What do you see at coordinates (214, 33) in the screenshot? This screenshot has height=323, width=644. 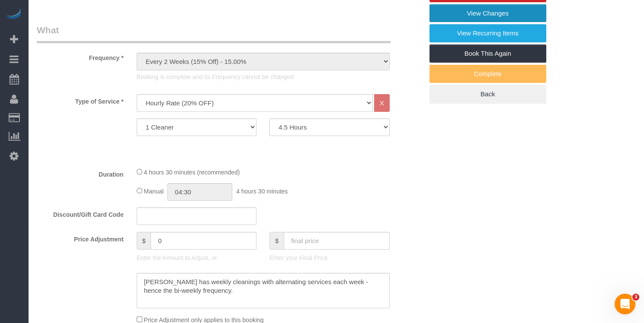 I see `legend: What` at bounding box center [214, 33].